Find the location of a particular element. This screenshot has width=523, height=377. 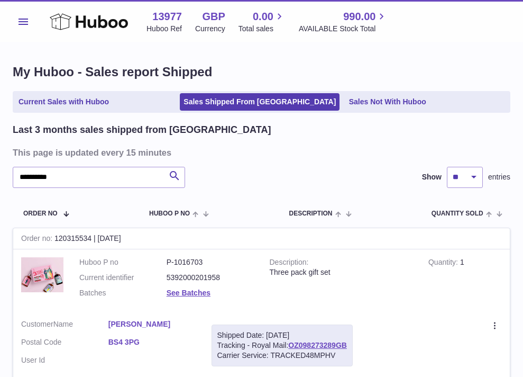

td: 1 is located at coordinates (465, 280).